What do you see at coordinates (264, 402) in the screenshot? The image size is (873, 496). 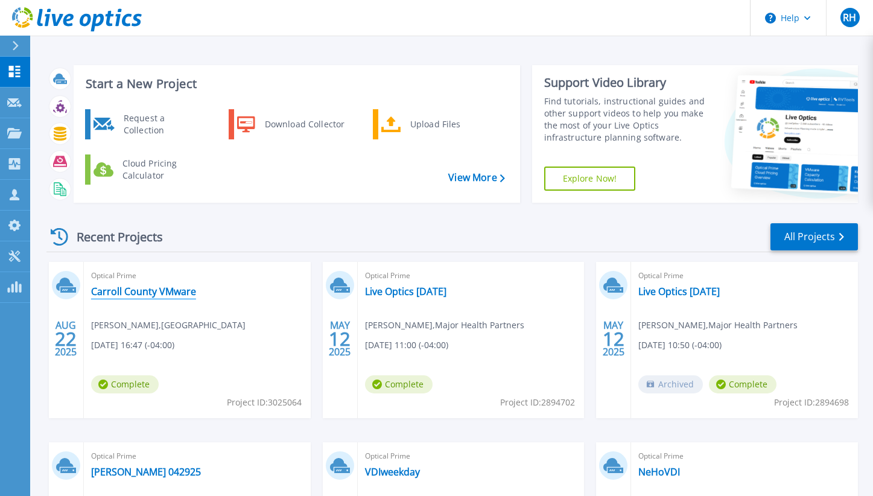 I see `span: Project ID: 3025064` at bounding box center [264, 402].